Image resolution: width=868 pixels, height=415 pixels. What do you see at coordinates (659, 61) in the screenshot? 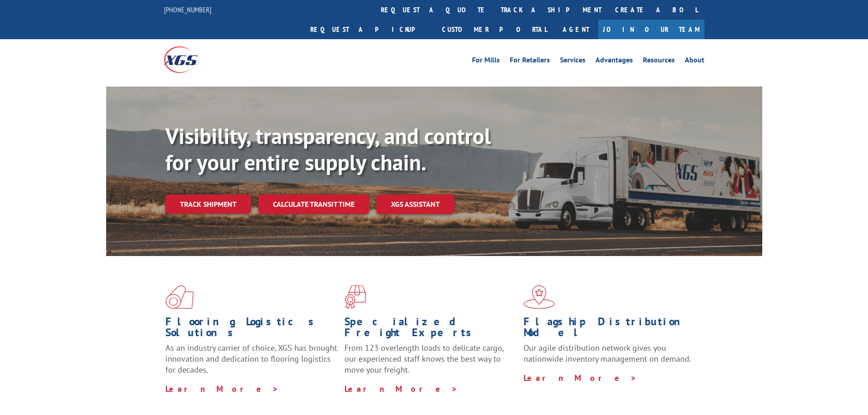
I see `a: Resources` at bounding box center [659, 61].